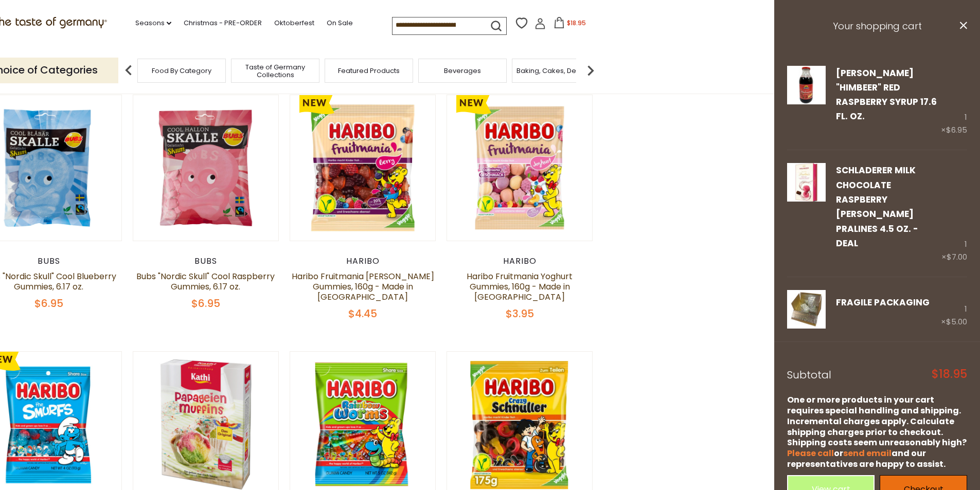  What do you see at coordinates (806, 101) in the screenshot?
I see `a: Muehlhauser "Himbeer" Red Raspberry Syrup 17.6 fl. oz.` at bounding box center [806, 101].